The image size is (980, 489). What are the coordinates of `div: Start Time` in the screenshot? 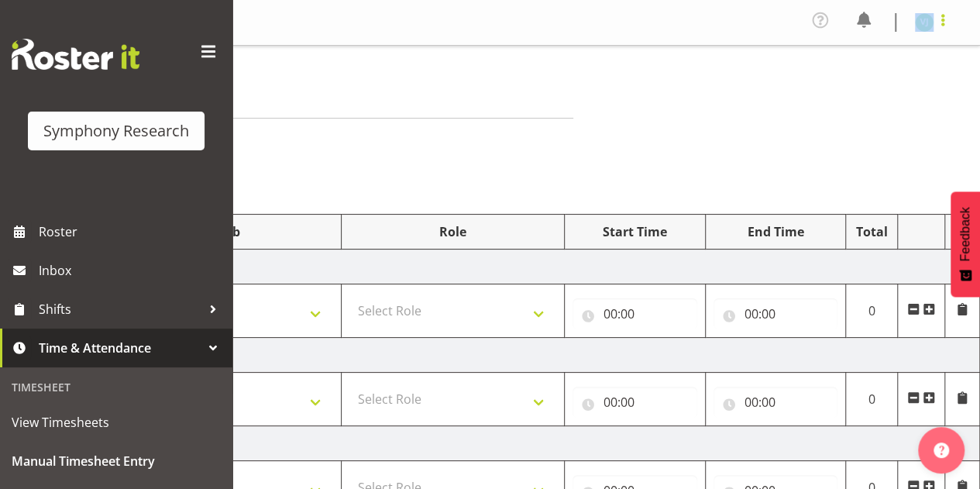 It's located at (635, 232).